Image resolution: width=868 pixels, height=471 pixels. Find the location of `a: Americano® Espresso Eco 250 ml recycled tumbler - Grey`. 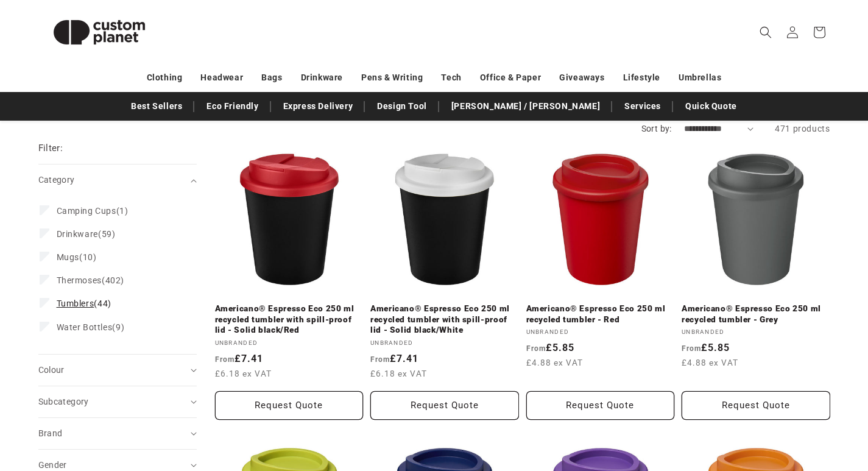

a: Americano® Espresso Eco 250 ml recycled tumbler - Grey is located at coordinates (757, 314).